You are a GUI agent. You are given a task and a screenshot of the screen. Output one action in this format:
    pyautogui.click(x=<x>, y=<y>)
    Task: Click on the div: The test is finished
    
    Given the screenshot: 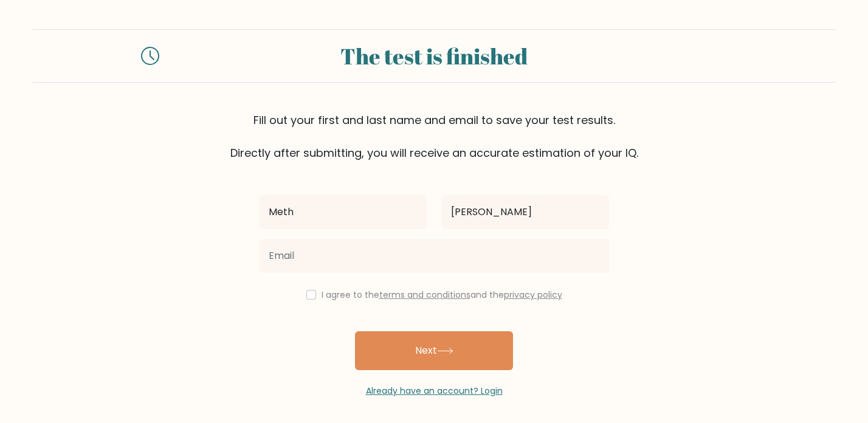 What is the action you would take?
    pyautogui.click(x=434, y=56)
    